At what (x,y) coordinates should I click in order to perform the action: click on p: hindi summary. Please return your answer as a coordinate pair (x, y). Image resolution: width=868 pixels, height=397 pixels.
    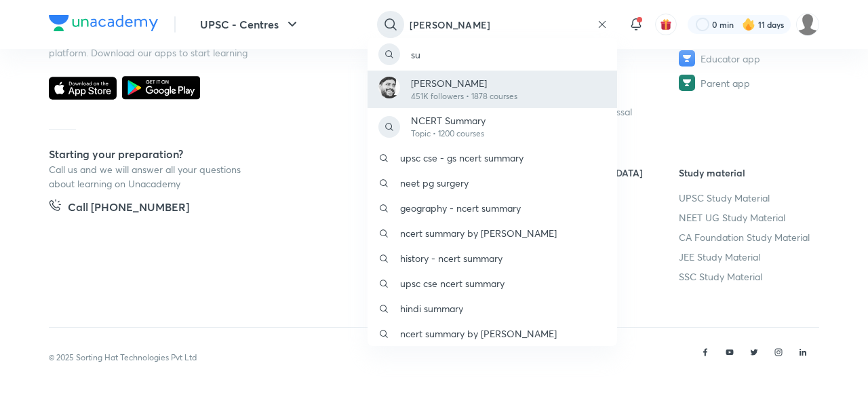
    Looking at the image, I should click on (431, 309).